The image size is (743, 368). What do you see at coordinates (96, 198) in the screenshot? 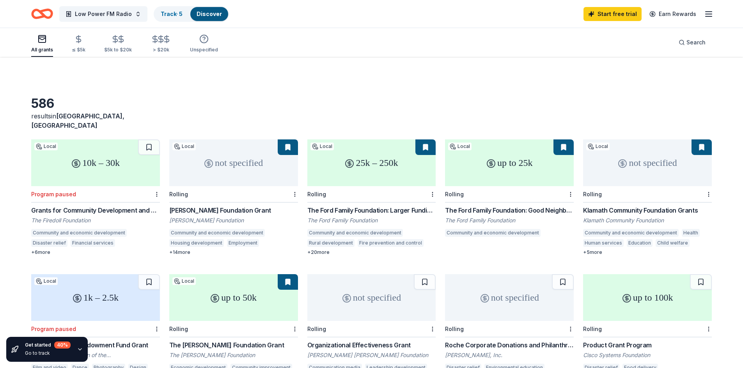
I see `a: 10k – 30kLocalProgram pausedGrants for Community Development and Entrepreneurship; Immigrant Issu...` at bounding box center [96, 198].